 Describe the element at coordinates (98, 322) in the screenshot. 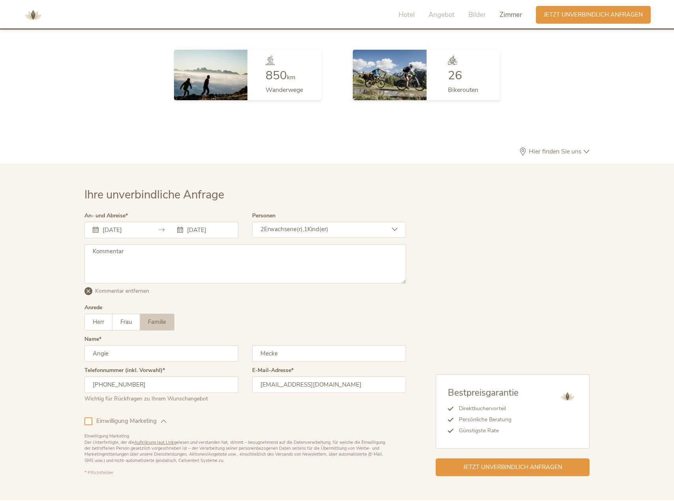

I see `span: Herr` at that location.